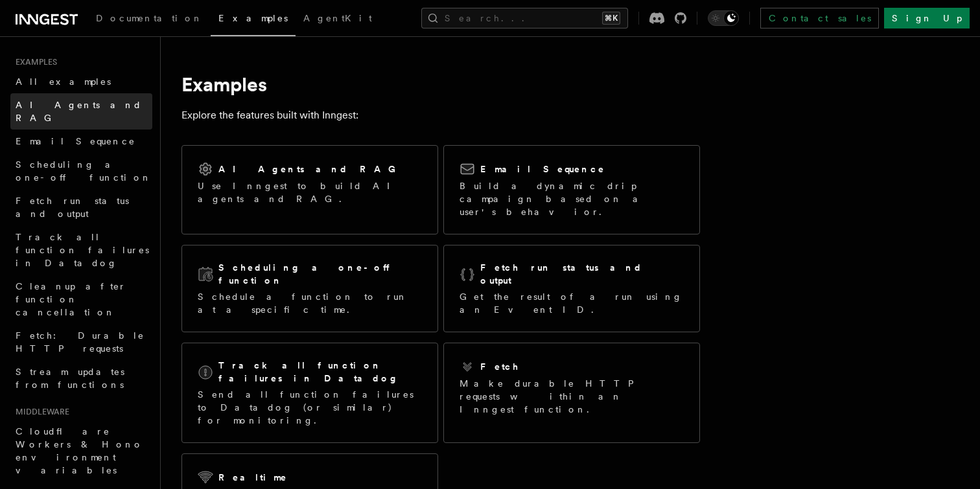  Describe the element at coordinates (310, 392) in the screenshot. I see `a: Track all function failures in DatadogSend all function failures to Datadog (or similar) for moni...` at that location.